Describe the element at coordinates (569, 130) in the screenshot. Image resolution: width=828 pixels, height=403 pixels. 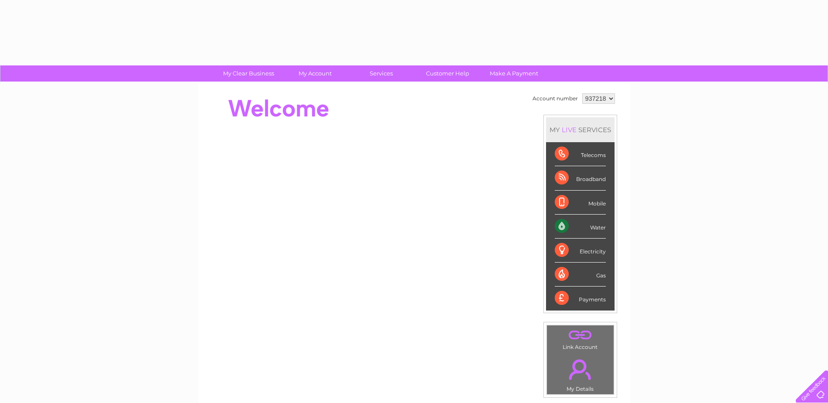
I see `div: LIVE` at that location.